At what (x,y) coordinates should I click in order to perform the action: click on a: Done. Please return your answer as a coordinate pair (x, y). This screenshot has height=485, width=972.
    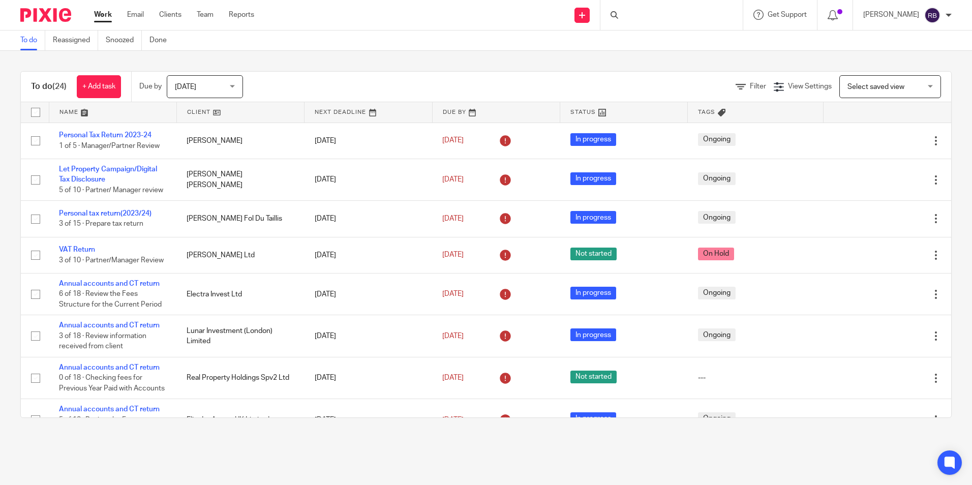
    Looking at the image, I should click on (162, 40).